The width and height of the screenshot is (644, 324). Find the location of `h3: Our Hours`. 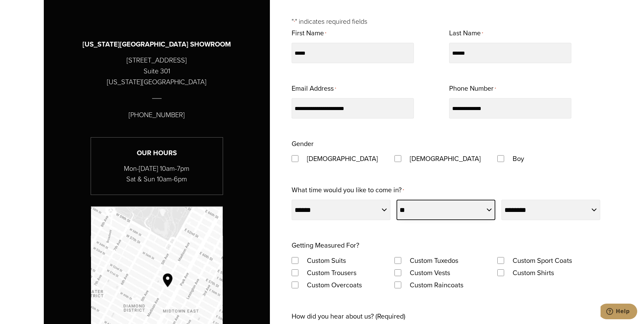

h3: Our Hours is located at coordinates (157, 153).